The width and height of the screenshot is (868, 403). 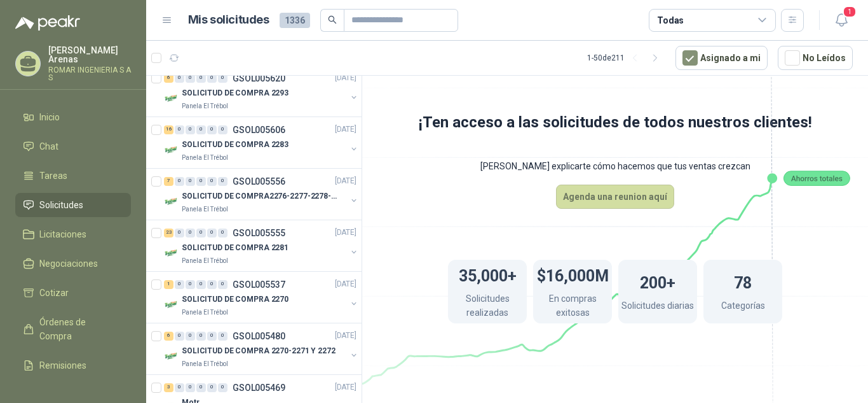 I want to click on a: Licitaciones, so click(x=73, y=234).